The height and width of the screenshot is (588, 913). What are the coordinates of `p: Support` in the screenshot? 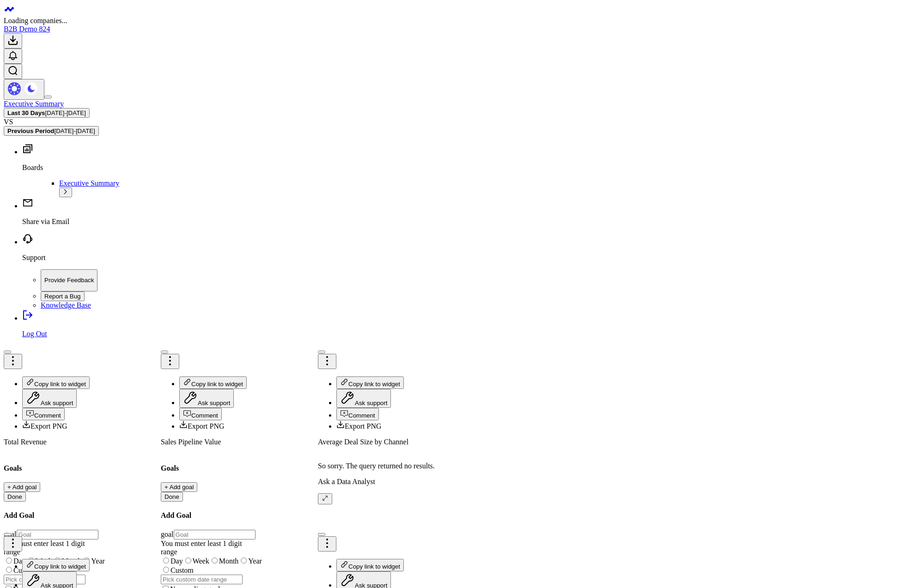 It's located at (466, 258).